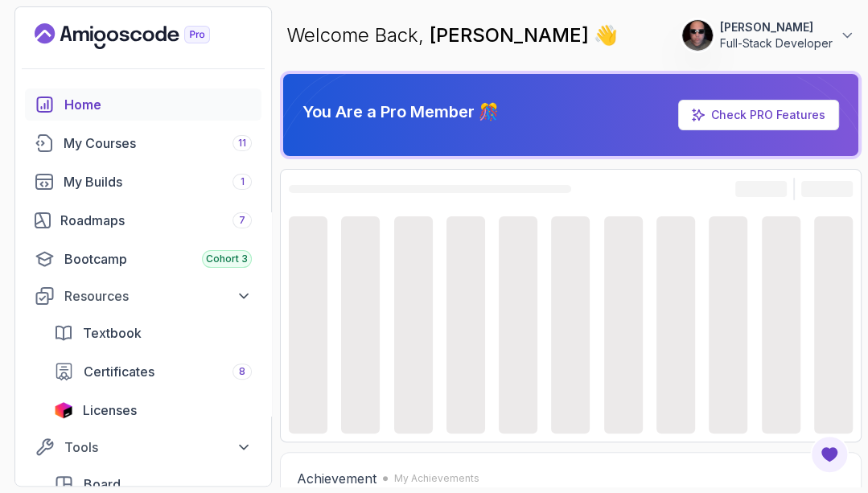  What do you see at coordinates (144, 182) in the screenshot?
I see `a: builds` at bounding box center [144, 182].